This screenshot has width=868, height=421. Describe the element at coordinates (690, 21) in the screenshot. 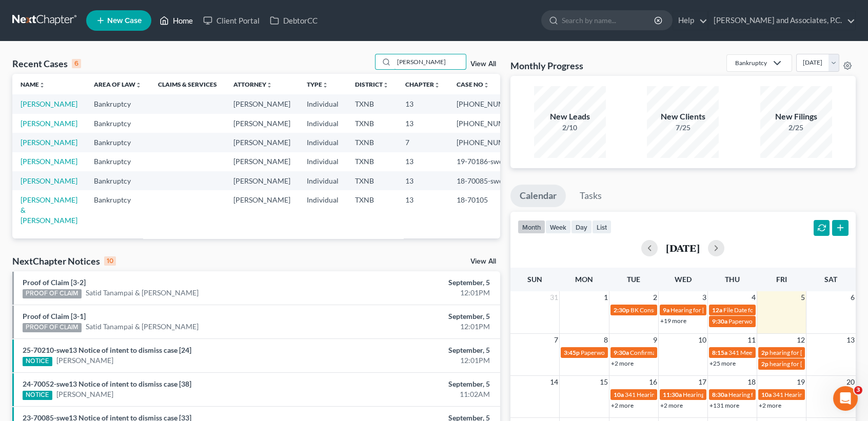

I see `a: Help` at that location.